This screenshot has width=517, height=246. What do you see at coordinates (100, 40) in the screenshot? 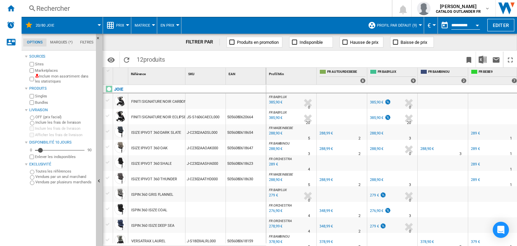
I see `button: Masquer` at bounding box center [100, 40].